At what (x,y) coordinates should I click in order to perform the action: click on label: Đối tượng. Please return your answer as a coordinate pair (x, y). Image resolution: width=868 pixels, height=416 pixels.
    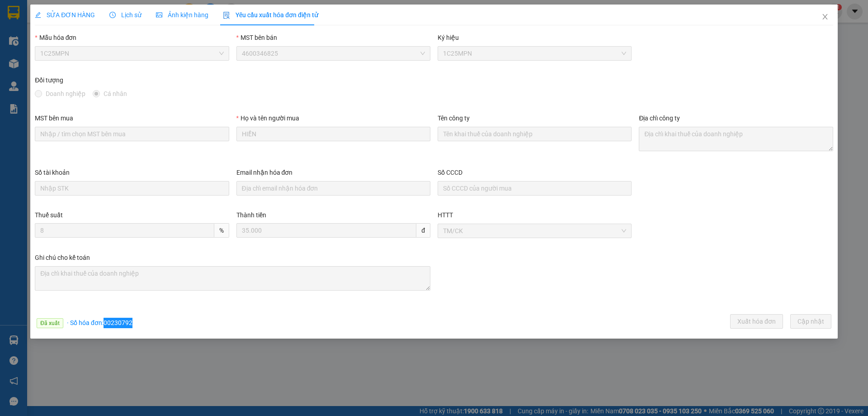
    Looking at the image, I should click on (49, 80).